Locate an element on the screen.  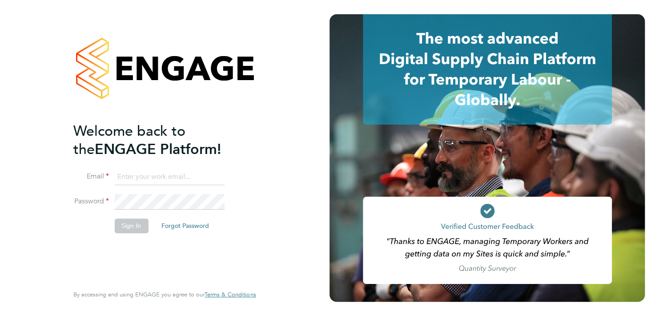
span: Terms & Conditions is located at coordinates (230, 294).